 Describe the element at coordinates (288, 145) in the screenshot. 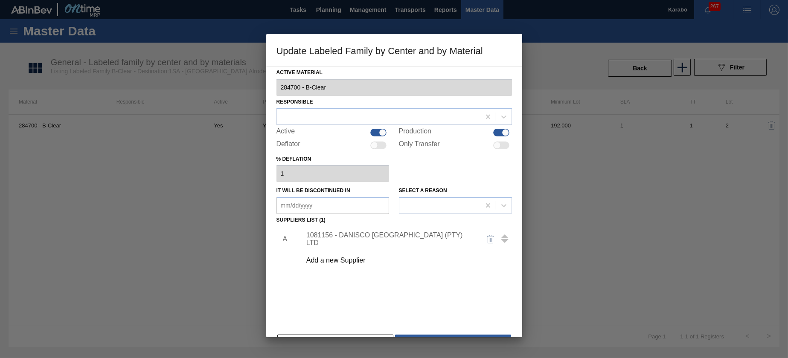

I see `label: Deflator` at that location.